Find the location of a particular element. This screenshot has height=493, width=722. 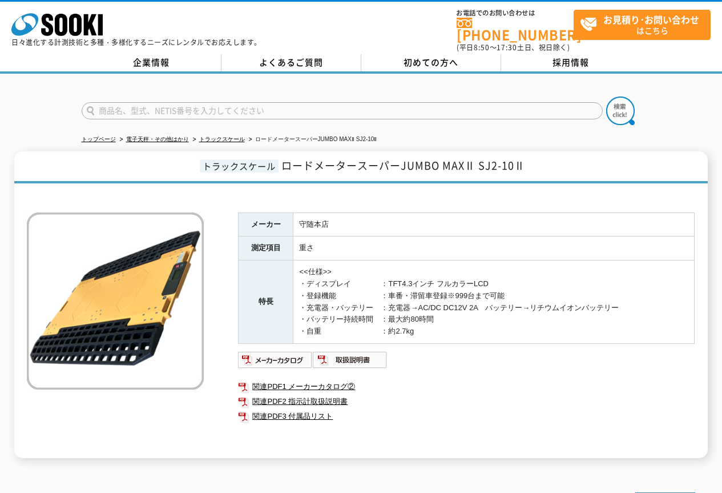

a: トップページ is located at coordinates (99, 139).